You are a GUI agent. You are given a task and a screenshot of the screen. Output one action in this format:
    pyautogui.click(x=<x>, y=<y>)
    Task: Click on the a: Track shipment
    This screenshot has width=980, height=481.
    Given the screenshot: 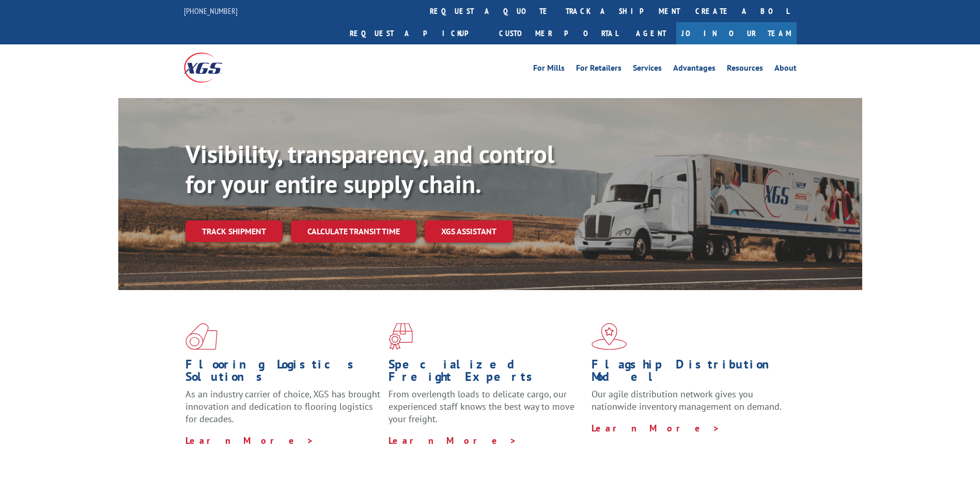 What is the action you would take?
    pyautogui.click(x=234, y=231)
    